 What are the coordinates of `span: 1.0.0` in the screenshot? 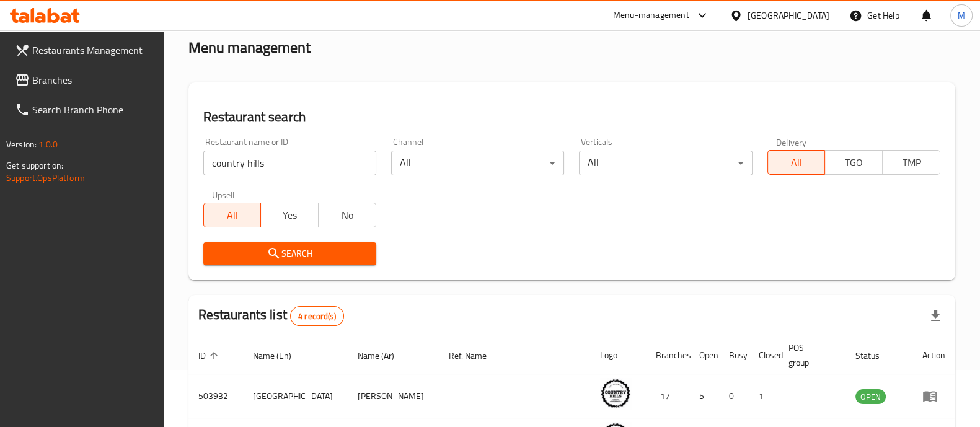 It's located at (48, 144).